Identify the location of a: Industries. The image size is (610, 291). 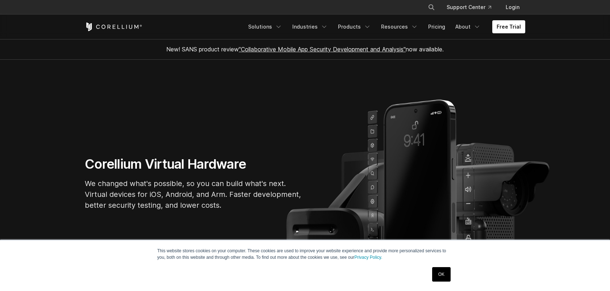
(310, 27).